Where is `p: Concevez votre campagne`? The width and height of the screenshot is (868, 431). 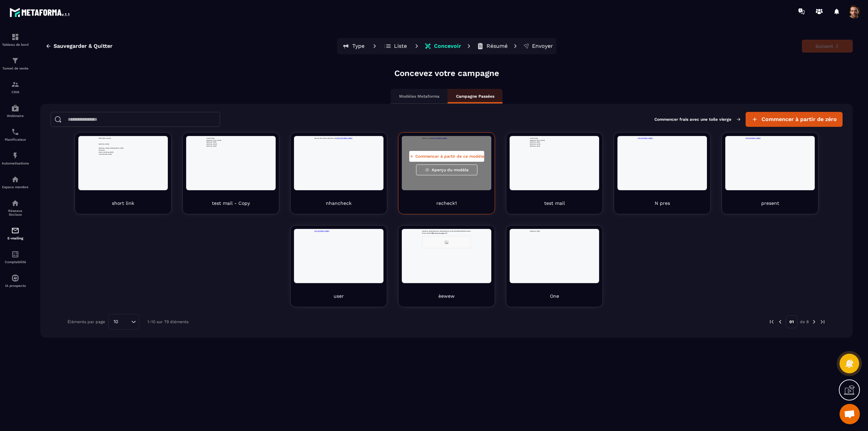 p: Concevez votre campagne is located at coordinates (447, 73).